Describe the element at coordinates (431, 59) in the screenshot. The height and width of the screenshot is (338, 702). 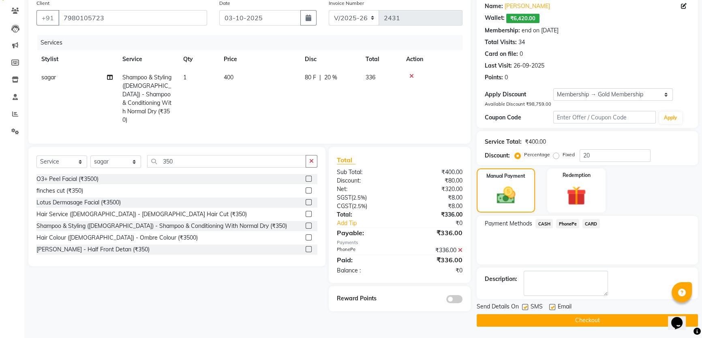
I see `th: Action` at that location.